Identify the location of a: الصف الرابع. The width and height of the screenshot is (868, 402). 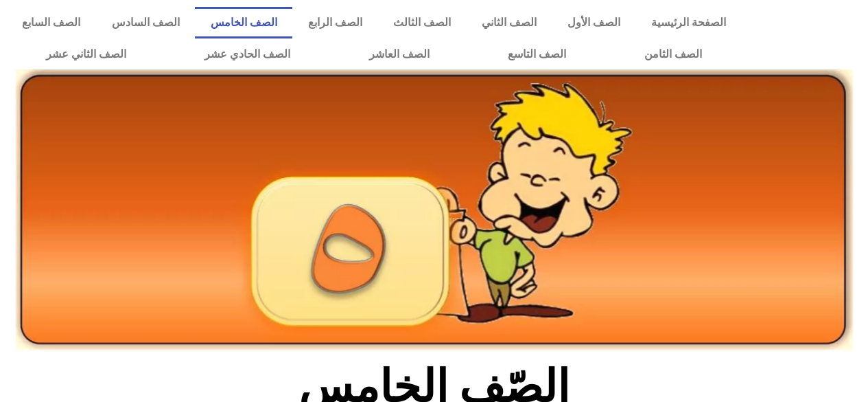
(335, 23).